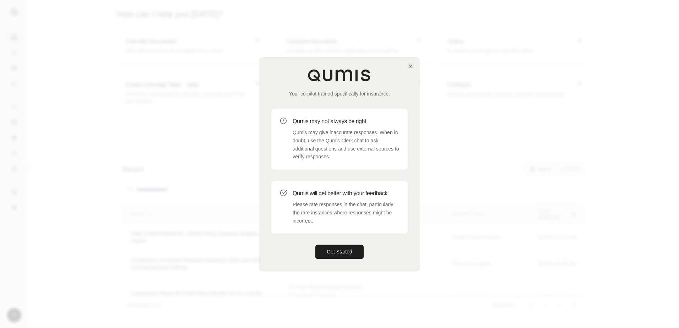 This screenshot has width=679, height=328. I want to click on img: Qumis Logo, so click(340, 75).